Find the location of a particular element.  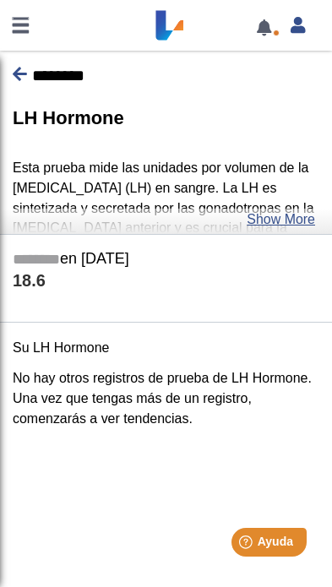

b: LH Hormone is located at coordinates (68, 117).